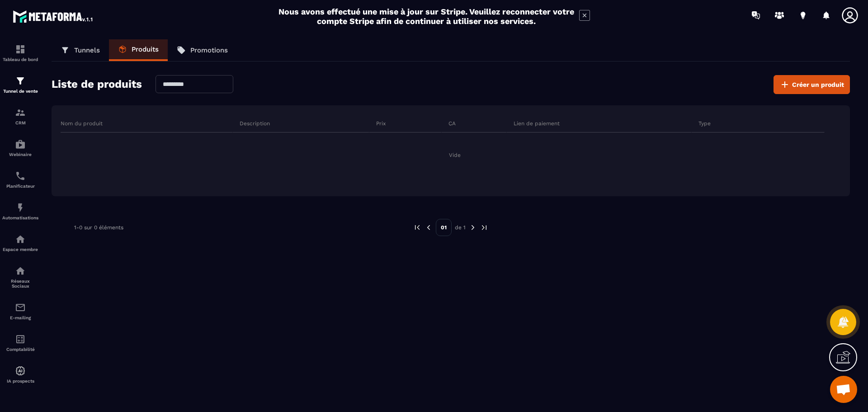 This screenshot has height=412, width=868. Describe the element at coordinates (145, 49) in the screenshot. I see `p: Produits` at that location.